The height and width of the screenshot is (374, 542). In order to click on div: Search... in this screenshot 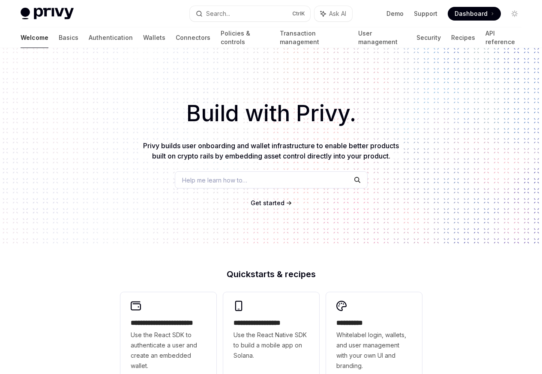, I will do `click(218, 14)`.